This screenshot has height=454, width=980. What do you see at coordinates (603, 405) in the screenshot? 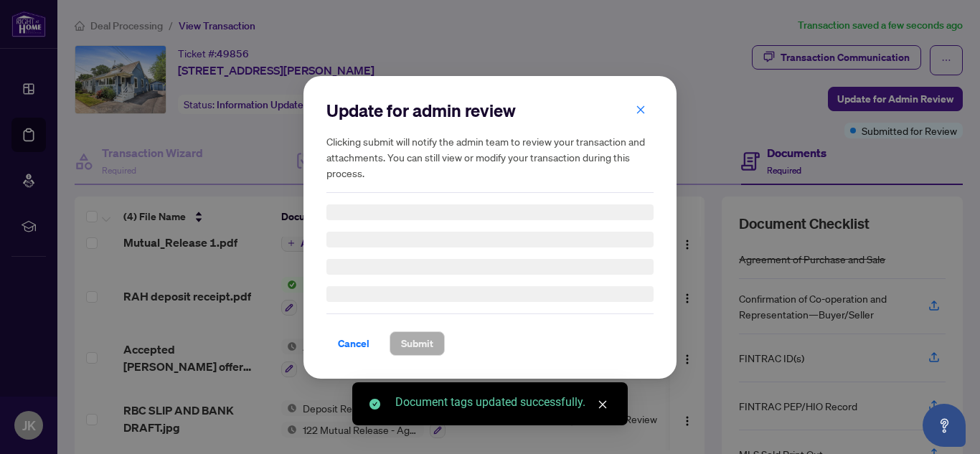
I see `a: Close` at bounding box center [603, 405].